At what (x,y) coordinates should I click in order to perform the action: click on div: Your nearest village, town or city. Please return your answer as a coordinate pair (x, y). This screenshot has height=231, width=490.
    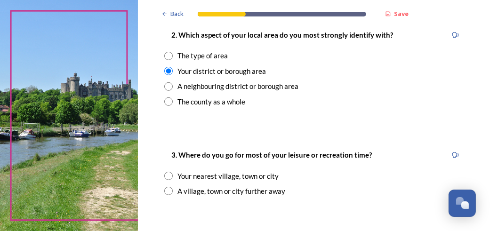
    Looking at the image, I should click on (228, 176).